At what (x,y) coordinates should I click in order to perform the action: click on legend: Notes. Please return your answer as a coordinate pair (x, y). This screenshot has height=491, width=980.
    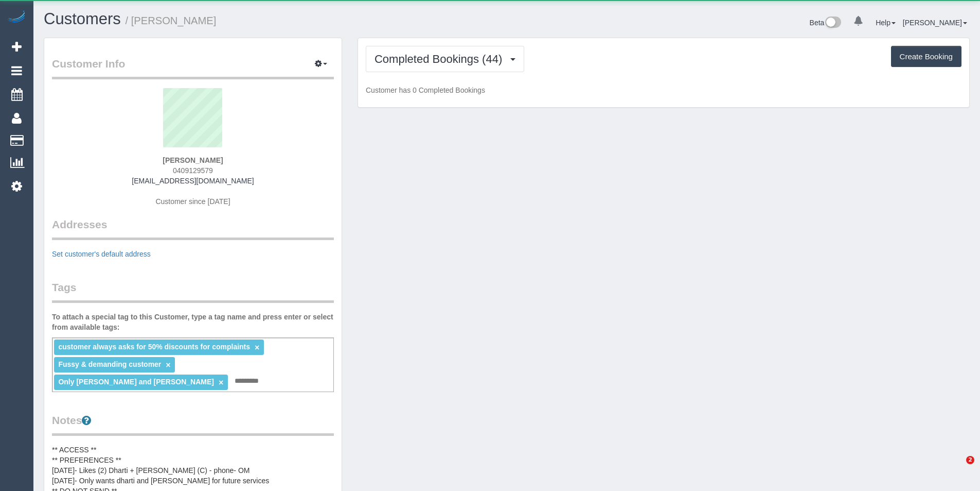
    Looking at the image, I should click on (193, 424).